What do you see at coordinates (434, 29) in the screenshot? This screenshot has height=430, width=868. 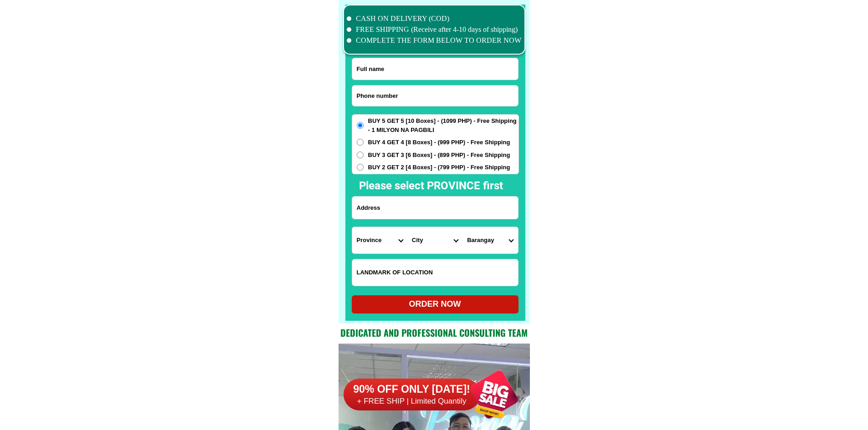 I see `li: FREE SHIPPING (Receive after 4-10 days of shipping)` at bounding box center [434, 29].